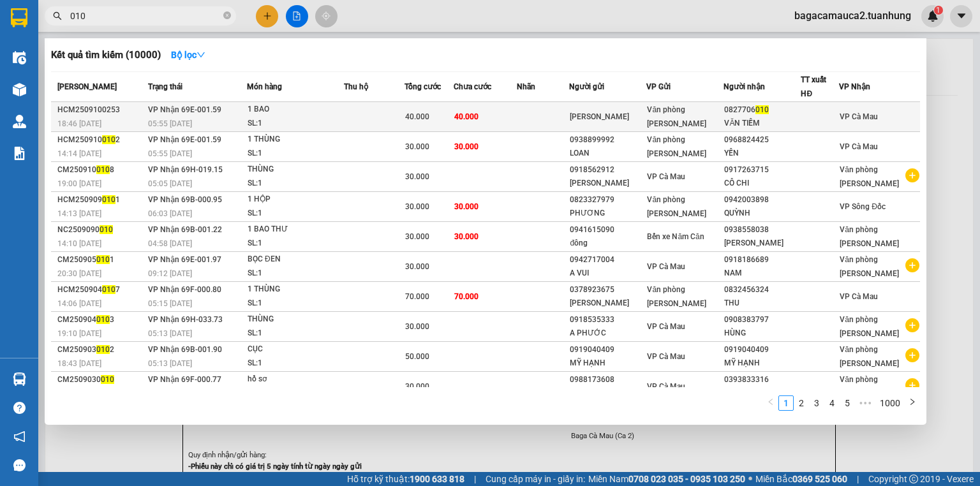 The image size is (980, 486). I want to click on span: Người nhận, so click(744, 87).